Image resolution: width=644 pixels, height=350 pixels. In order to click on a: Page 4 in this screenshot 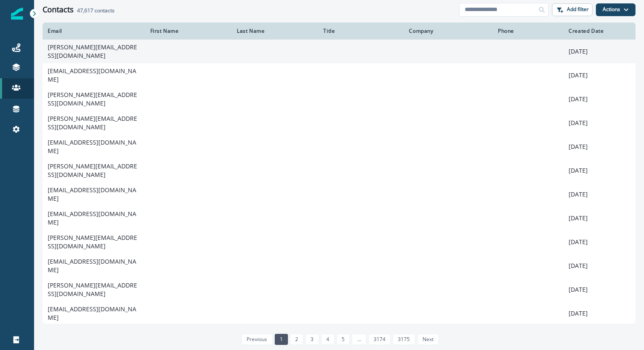, I will do `click(327, 340)`.